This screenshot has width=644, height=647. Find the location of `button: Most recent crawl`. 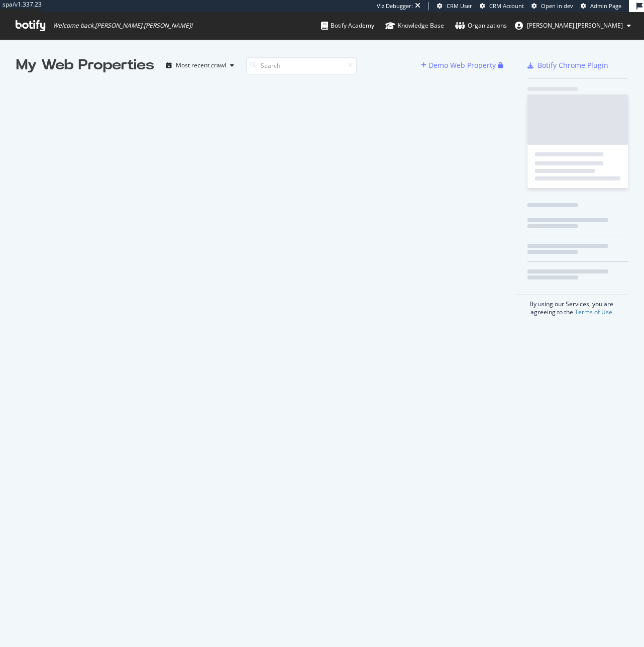

button: Most recent crawl is located at coordinates (200, 66).